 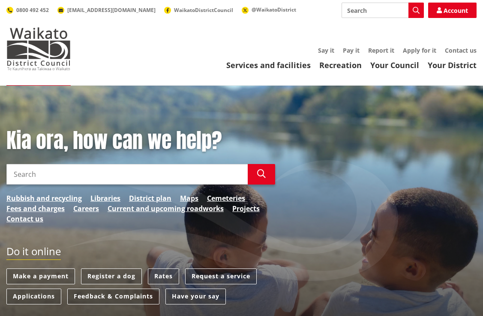 What do you see at coordinates (150, 198) in the screenshot?
I see `a: District plan` at bounding box center [150, 198].